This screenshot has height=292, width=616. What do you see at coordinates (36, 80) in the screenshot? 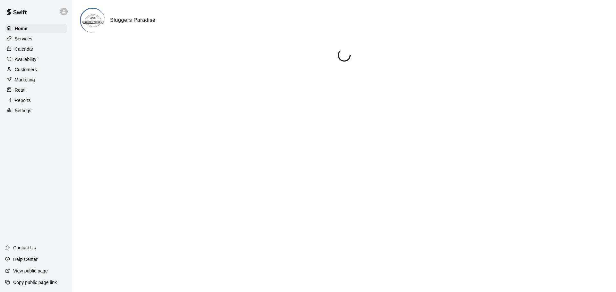
I see `div: Marketing` at bounding box center [36, 80].